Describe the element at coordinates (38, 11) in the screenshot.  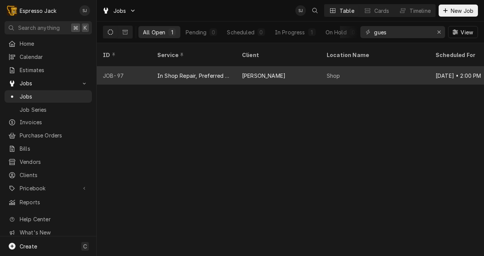
I see `div: Espresso Jack` at that location.